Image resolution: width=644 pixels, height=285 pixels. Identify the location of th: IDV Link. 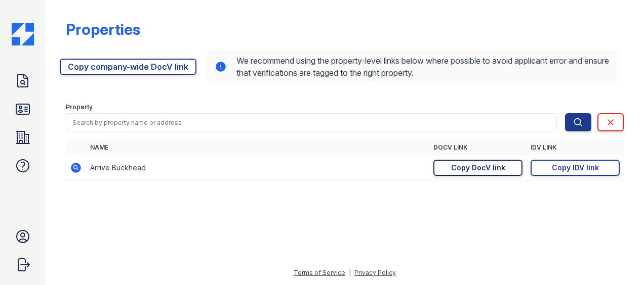
(575, 147).